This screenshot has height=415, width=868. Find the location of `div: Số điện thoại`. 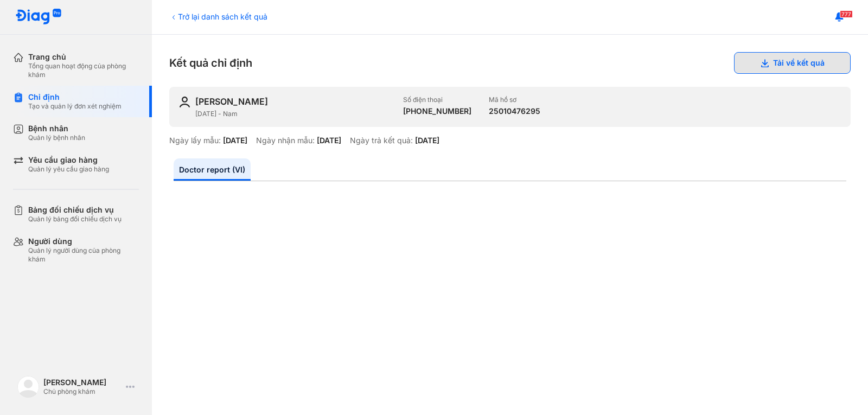

div: Số điện thoại is located at coordinates (437, 99).